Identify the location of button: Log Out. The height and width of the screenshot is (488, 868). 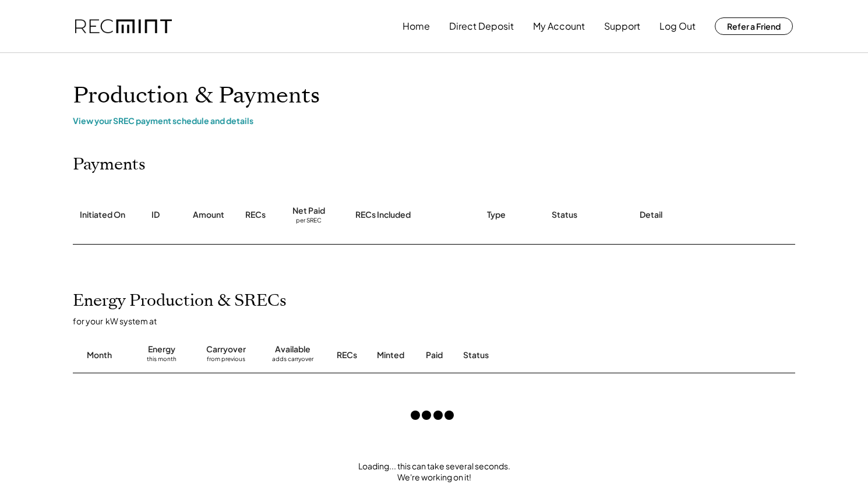
(678, 26).